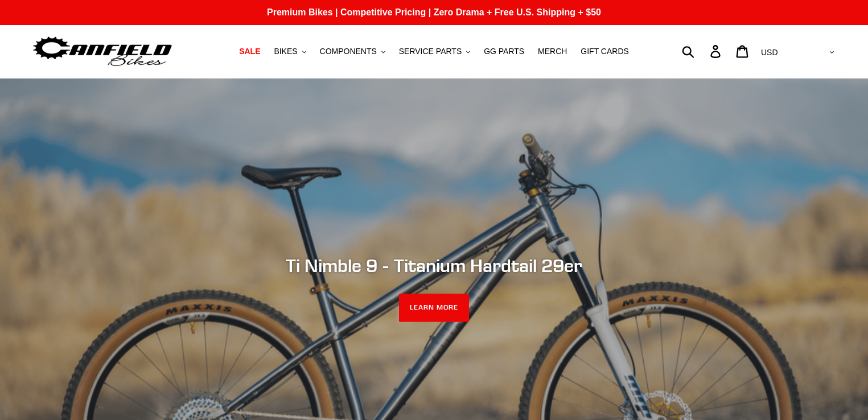 The image size is (868, 420). What do you see at coordinates (552, 51) in the screenshot?
I see `a: MERCH` at bounding box center [552, 51].